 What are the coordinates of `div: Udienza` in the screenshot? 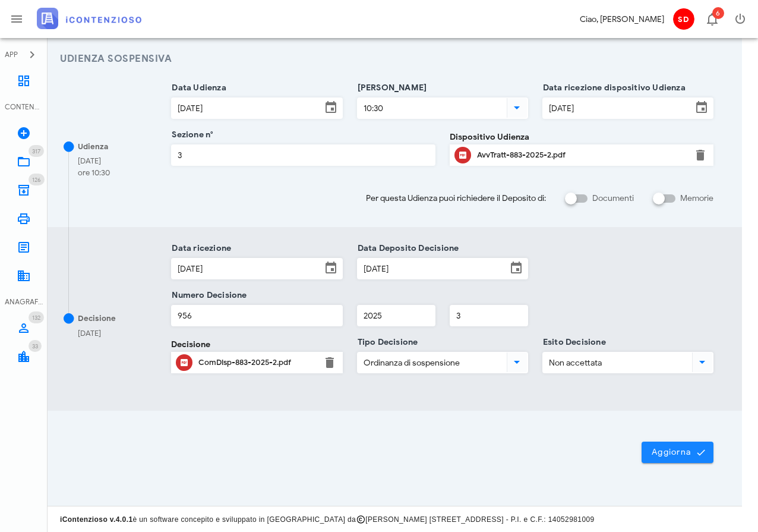 It's located at (93, 147).